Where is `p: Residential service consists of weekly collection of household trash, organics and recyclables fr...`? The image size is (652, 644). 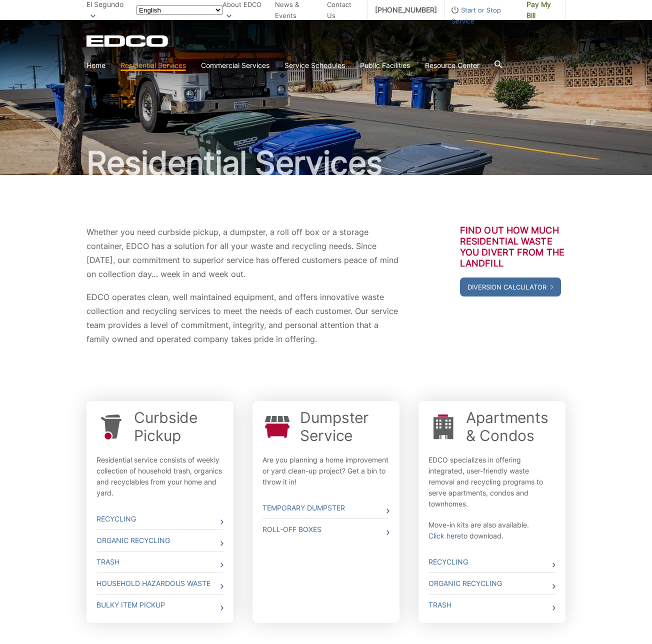
p: Residential service consists of weekly collection of household trash, organics and recyclables fr... is located at coordinates (160, 477).